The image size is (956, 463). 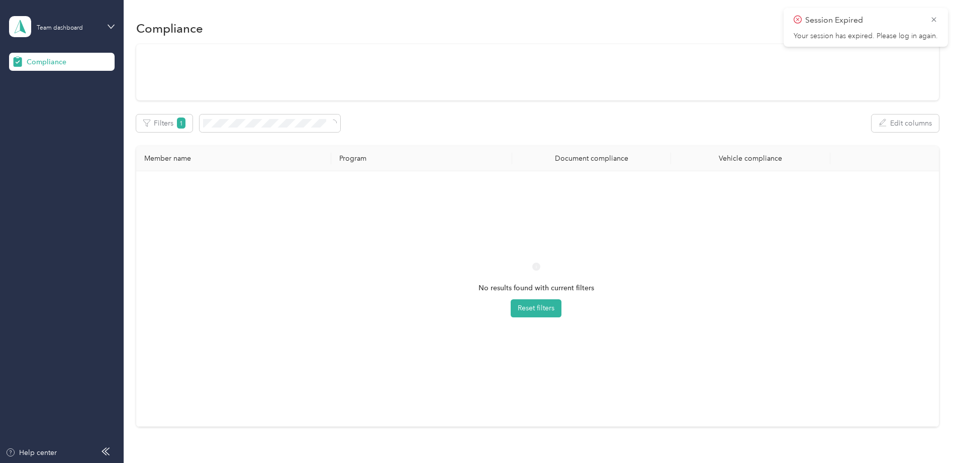 I want to click on div: Document compliance, so click(x=592, y=158).